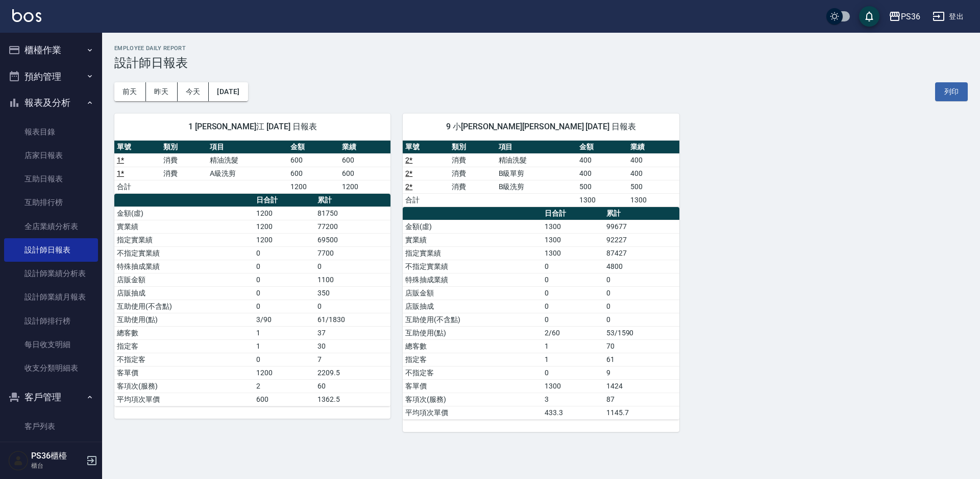  Describe the element at coordinates (51, 132) in the screenshot. I see `a: 報表目錄` at that location.